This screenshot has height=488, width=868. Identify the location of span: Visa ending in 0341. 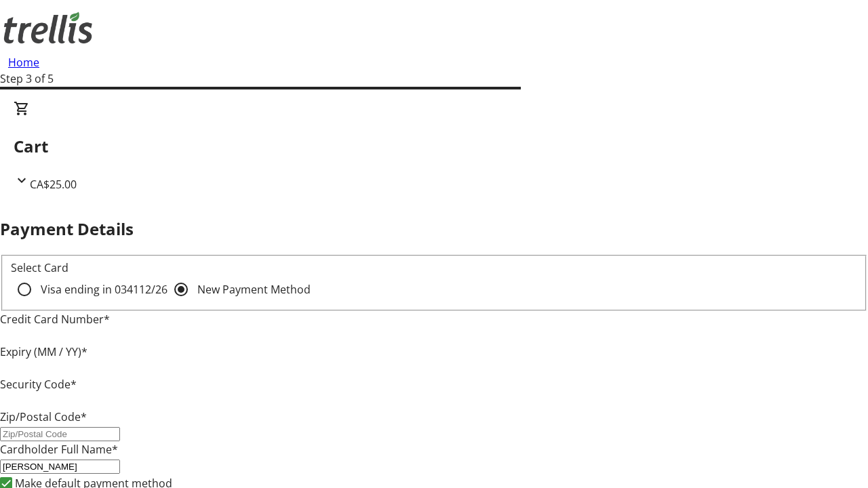
(104, 290).